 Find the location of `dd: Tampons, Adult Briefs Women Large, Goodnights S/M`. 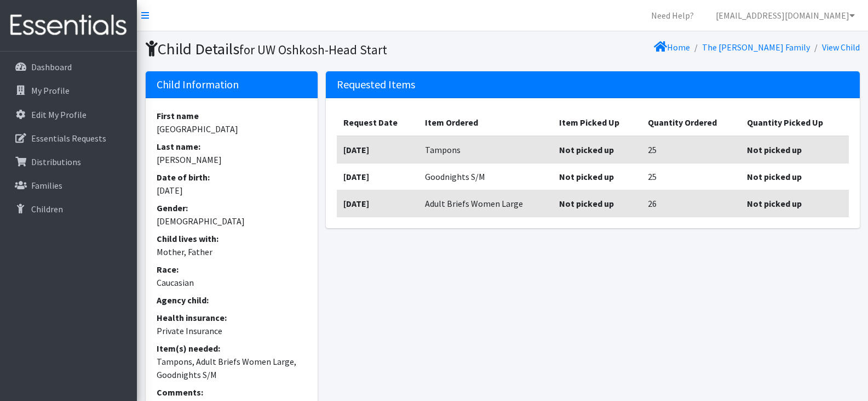

dd: Tampons, Adult Briefs Women Large, Goodnights S/M is located at coordinates (232, 368).